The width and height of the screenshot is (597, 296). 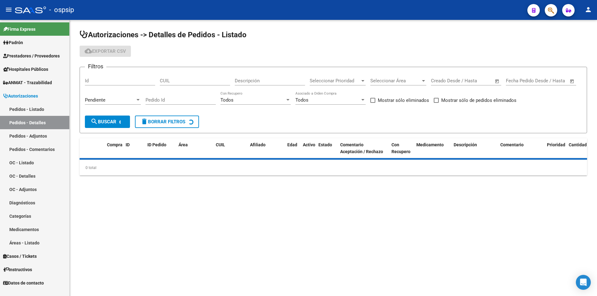 What do you see at coordinates (403, 100) in the screenshot?
I see `span: Mostrar sólo eliminados` at bounding box center [403, 100].